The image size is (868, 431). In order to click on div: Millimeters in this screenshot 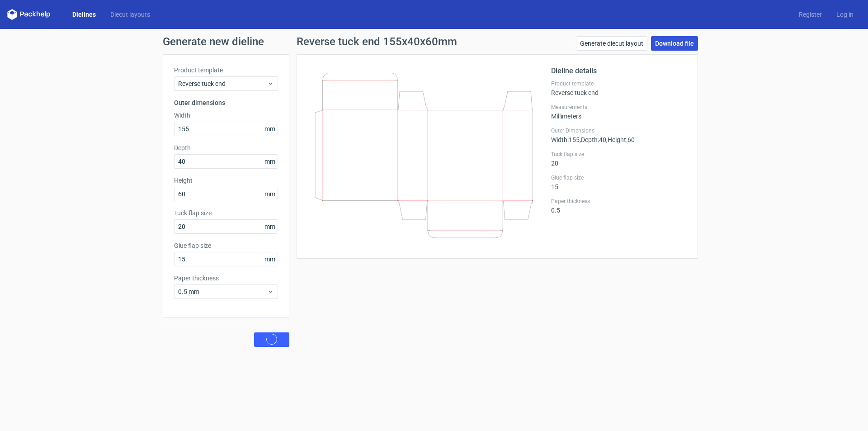, I will do `click(619, 112)`.